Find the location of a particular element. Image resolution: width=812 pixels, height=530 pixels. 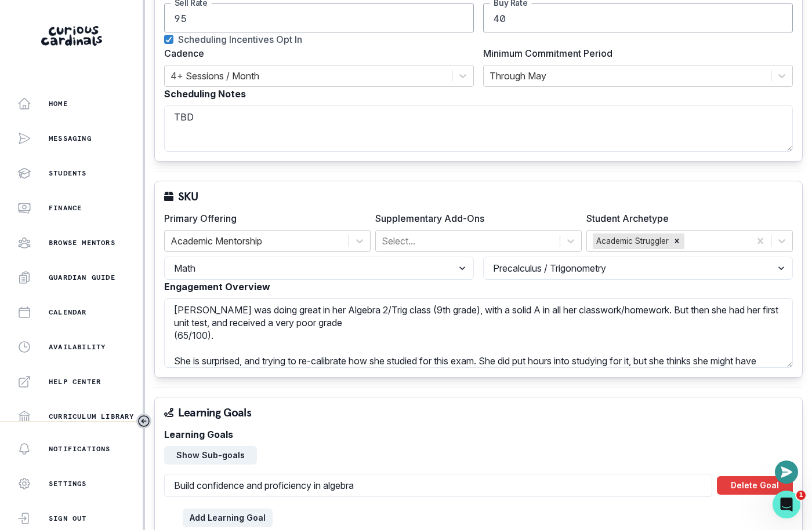

p: Browse Mentors is located at coordinates (82, 243).